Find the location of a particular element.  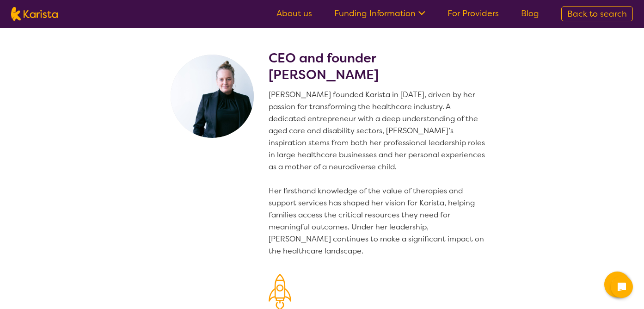

span: Back to search is located at coordinates (597, 14).